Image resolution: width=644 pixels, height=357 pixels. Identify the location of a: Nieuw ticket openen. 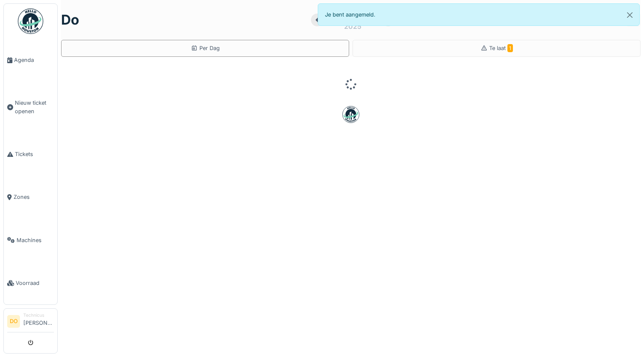
(31, 107).